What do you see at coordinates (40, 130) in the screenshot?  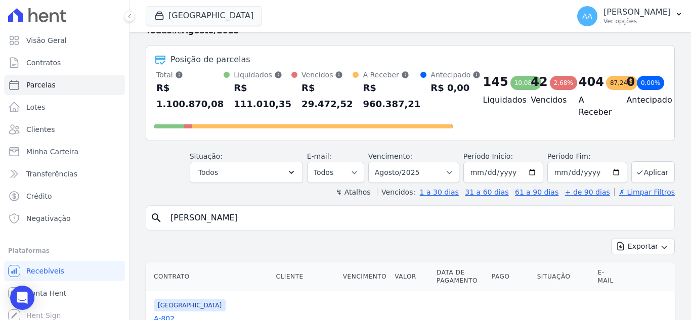 I see `span: Clientes` at bounding box center [40, 130].